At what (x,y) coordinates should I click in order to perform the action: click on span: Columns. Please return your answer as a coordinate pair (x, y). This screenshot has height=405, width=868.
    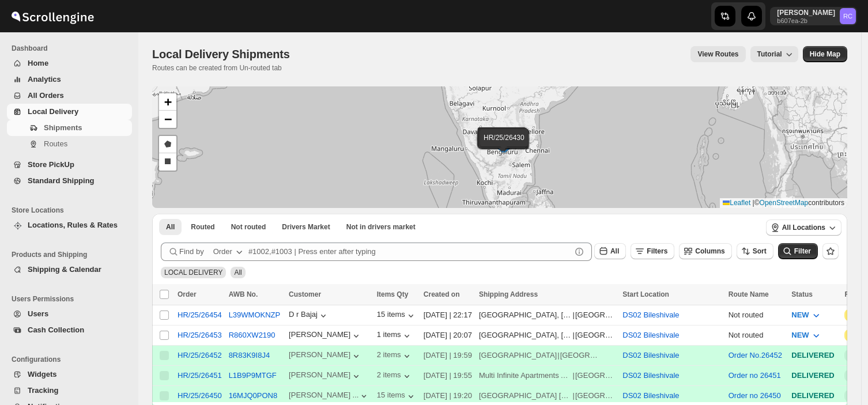
    Looking at the image, I should click on (709, 251).